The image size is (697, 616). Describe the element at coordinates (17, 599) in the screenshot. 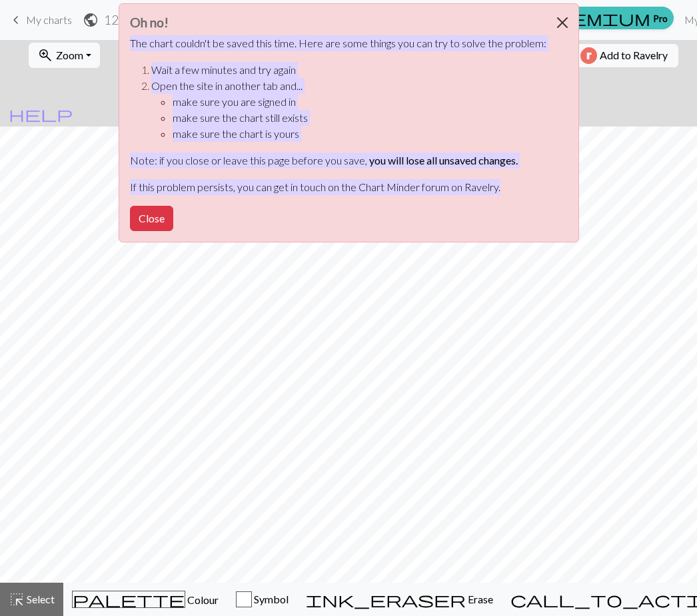

I see `span: highlight_alt` at that location.